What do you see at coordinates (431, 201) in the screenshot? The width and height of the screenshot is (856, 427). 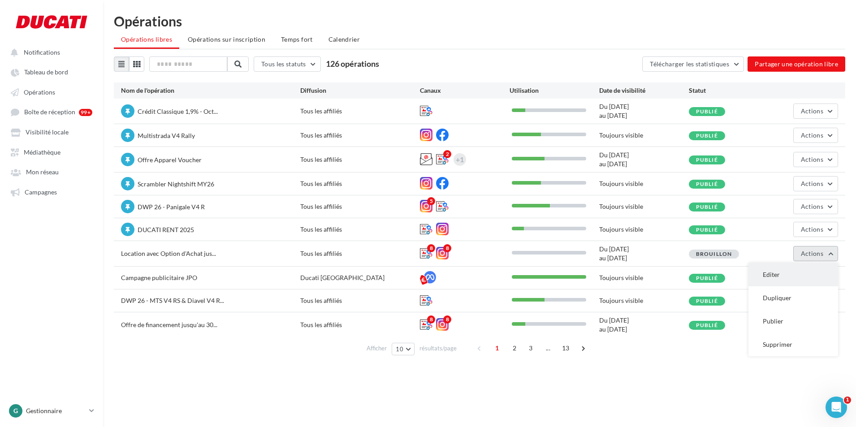 I see `div: 5` at bounding box center [431, 201].